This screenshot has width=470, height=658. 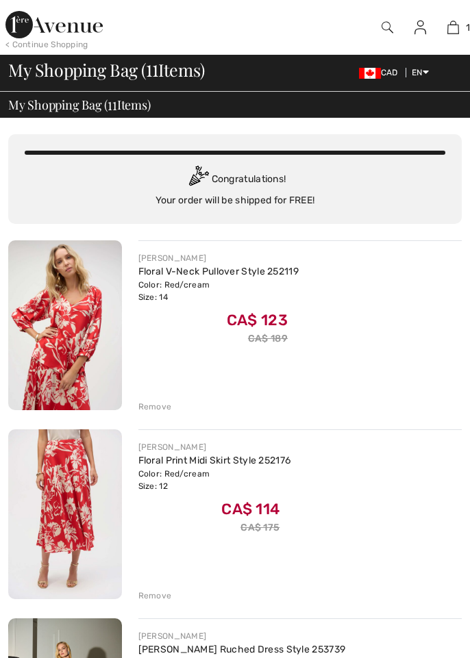 I want to click on span: CA$ 123, so click(x=257, y=318).